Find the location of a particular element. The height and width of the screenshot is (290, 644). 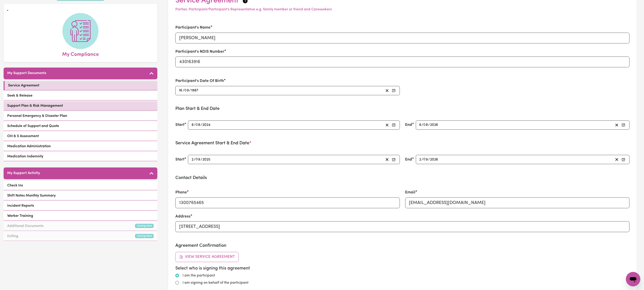

label: I am the participant is located at coordinates (199, 276).